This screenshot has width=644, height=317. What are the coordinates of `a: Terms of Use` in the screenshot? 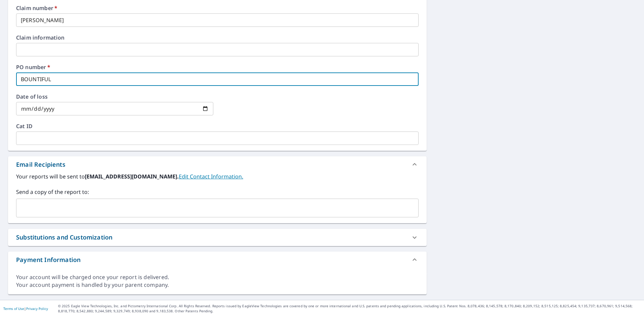 It's located at (14, 309).